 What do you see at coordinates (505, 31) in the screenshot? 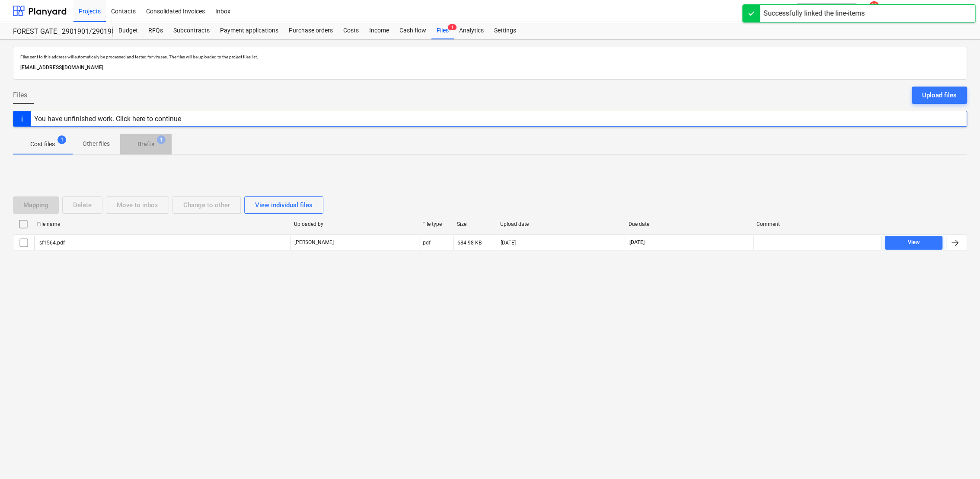
I see `a: Settings` at bounding box center [505, 31].